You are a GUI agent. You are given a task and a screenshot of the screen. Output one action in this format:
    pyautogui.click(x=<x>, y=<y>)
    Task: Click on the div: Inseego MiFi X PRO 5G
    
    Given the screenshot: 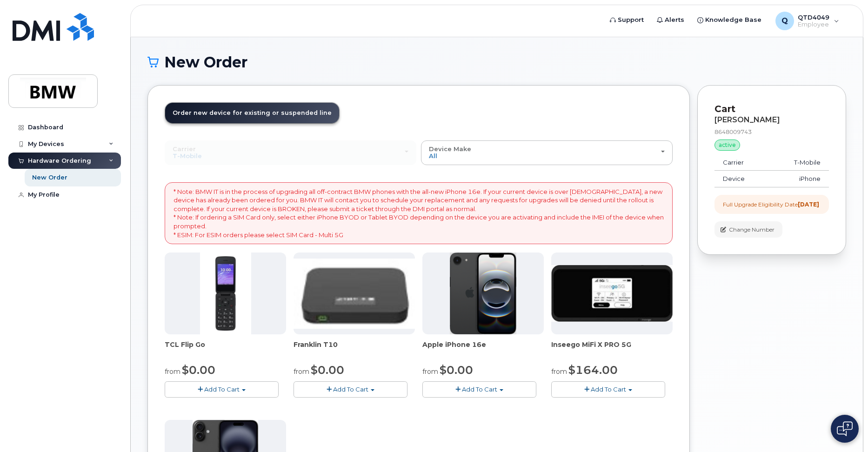 What is the action you would take?
    pyautogui.click(x=612, y=349)
    